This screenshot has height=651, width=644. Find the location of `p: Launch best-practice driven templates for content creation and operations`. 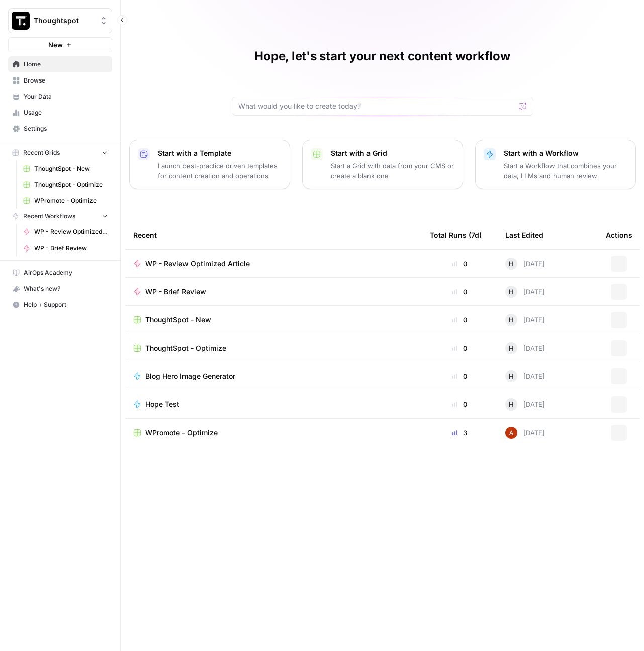

p: Launch best-practice driven templates for content creation and operations is located at coordinates (220, 171).